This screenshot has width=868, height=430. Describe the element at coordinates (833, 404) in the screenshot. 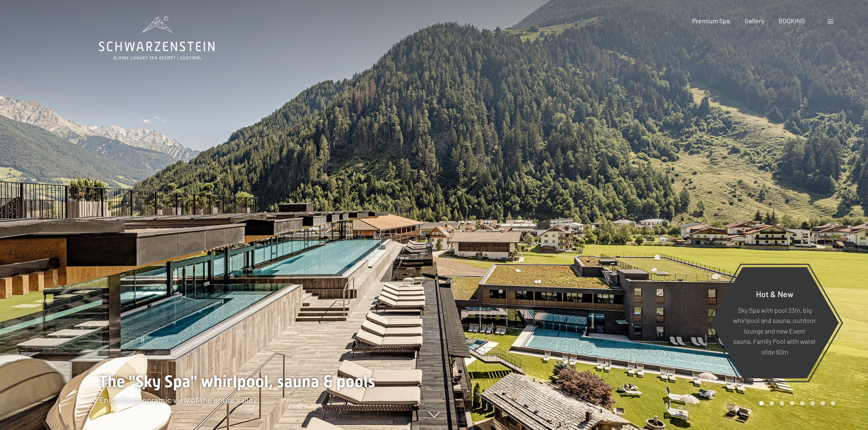

I see `div: Carousel Page 8` at that location.